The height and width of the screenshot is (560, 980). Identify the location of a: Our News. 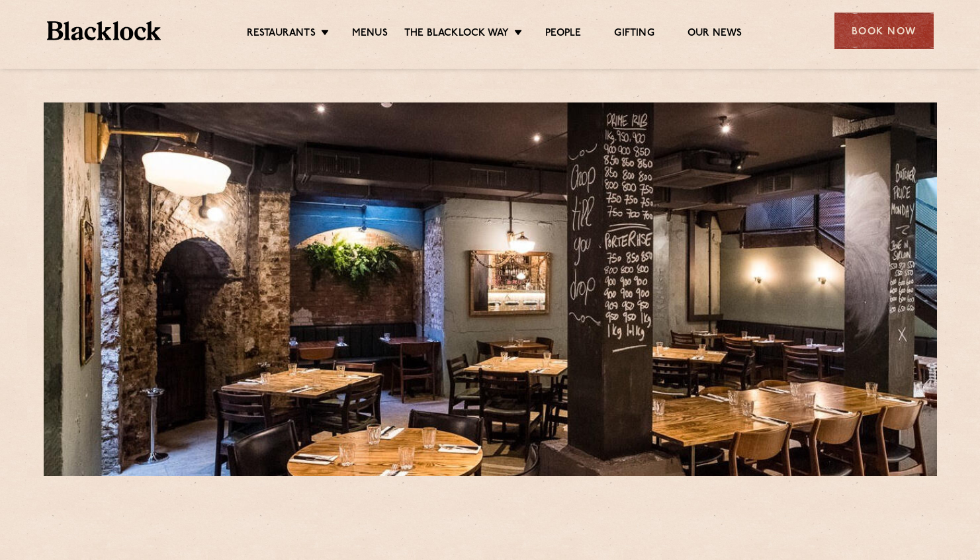
(715, 34).